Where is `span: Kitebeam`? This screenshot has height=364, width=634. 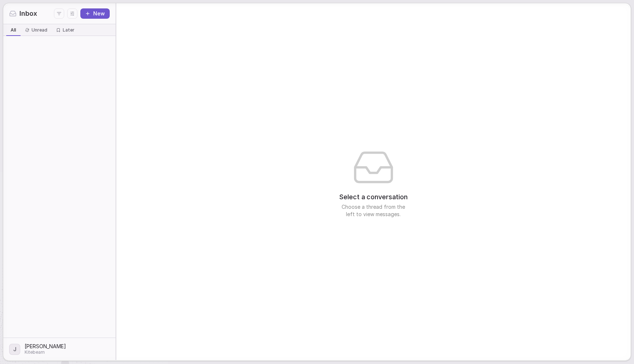 span: Kitebeam is located at coordinates (45, 352).